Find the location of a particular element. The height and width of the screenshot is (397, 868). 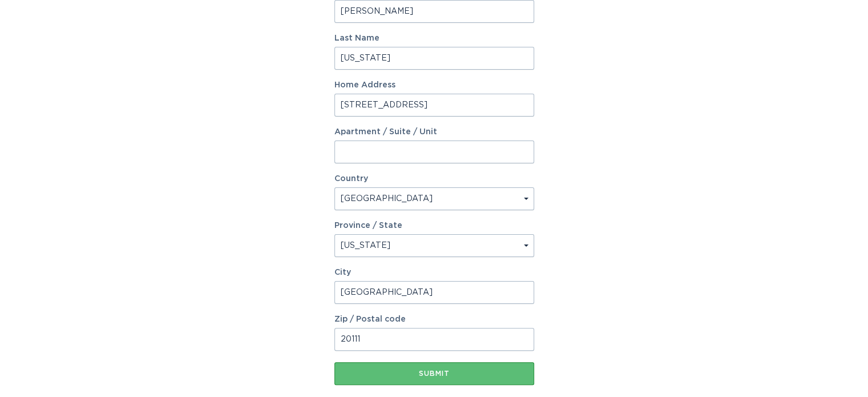

label: City is located at coordinates (434, 272).